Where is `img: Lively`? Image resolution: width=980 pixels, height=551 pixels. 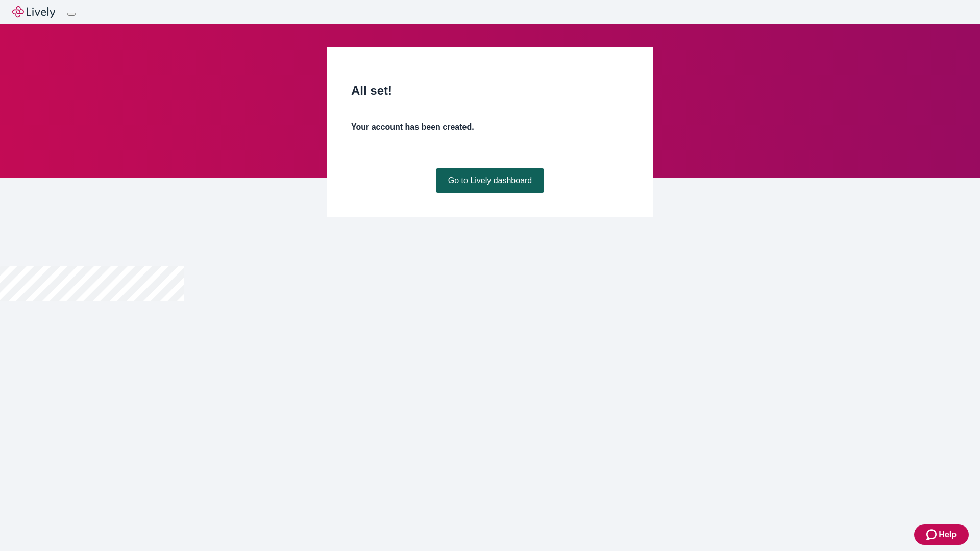
img: Lively is located at coordinates (34, 13).